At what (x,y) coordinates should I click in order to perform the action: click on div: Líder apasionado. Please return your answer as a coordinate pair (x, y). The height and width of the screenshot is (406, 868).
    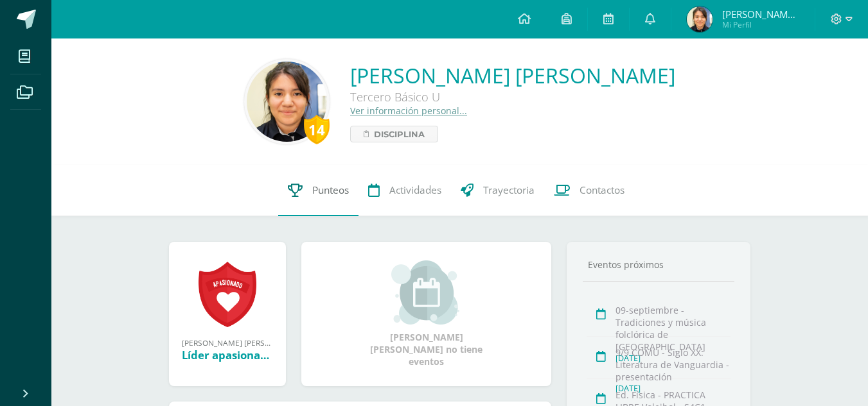
    Looking at the image, I should click on (228, 355).